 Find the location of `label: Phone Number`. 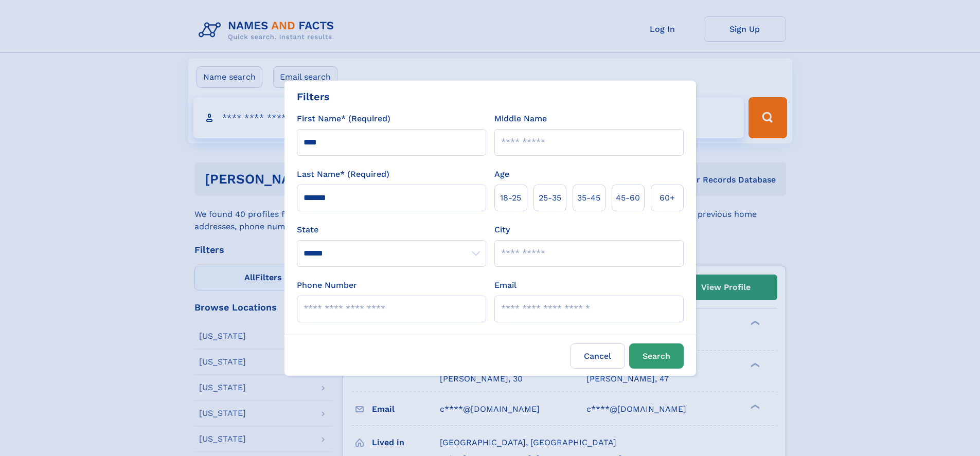

label: Phone Number is located at coordinates (327, 285).